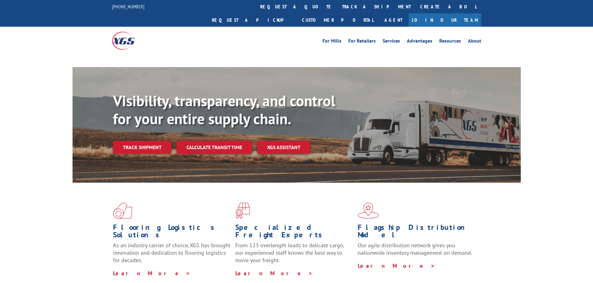  What do you see at coordinates (214, 147) in the screenshot?
I see `a: Calculate transit time` at bounding box center [214, 147].